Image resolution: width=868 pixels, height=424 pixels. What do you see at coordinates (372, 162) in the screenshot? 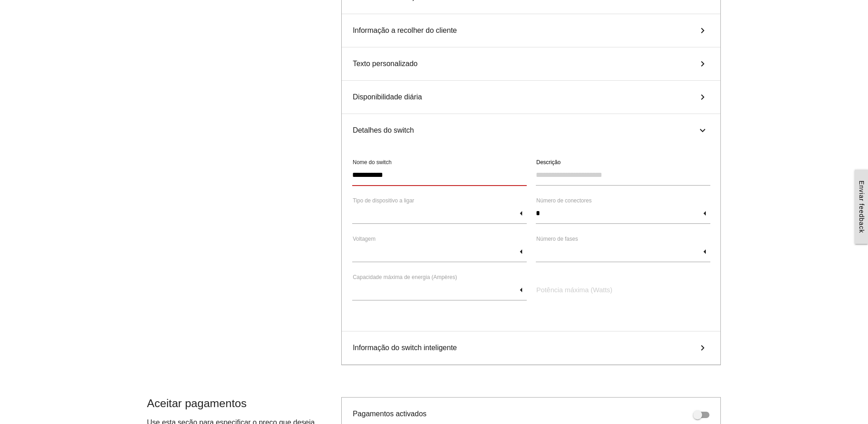
I see `label: Nome do switch` at bounding box center [372, 162].